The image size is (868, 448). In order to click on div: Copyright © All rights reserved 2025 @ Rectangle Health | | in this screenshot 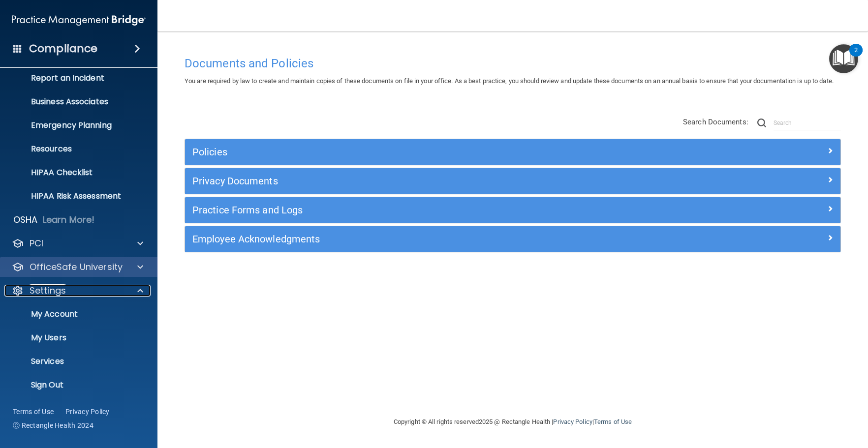, I will do `click(513, 422)`.